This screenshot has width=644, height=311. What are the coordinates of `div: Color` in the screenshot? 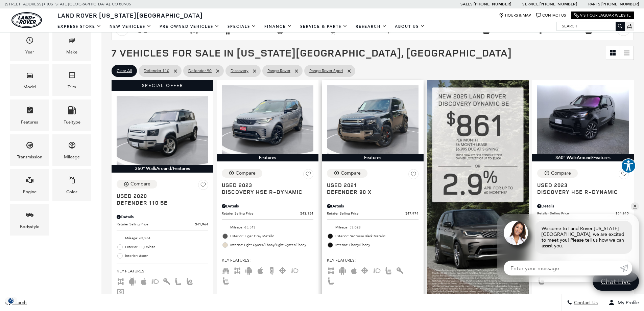 It's located at (72, 192).